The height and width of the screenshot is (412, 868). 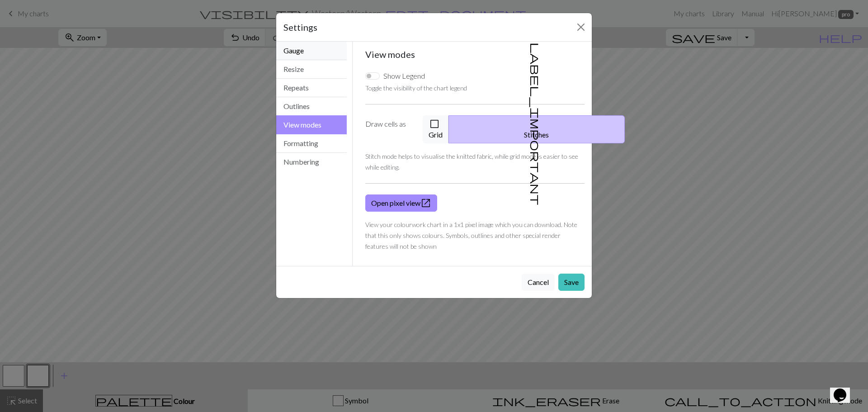 What do you see at coordinates (538, 282) in the screenshot?
I see `button: Cancel` at bounding box center [538, 282].